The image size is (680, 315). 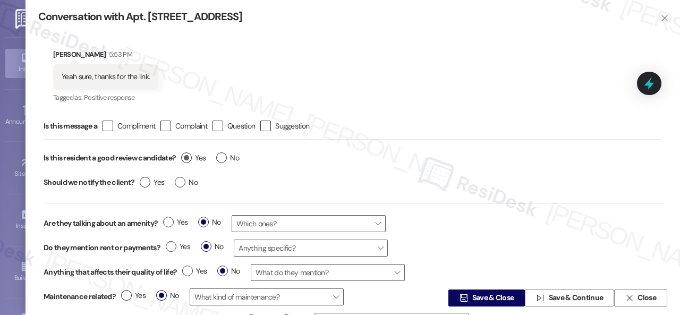 I want to click on span: Save & Close, so click(x=493, y=298).